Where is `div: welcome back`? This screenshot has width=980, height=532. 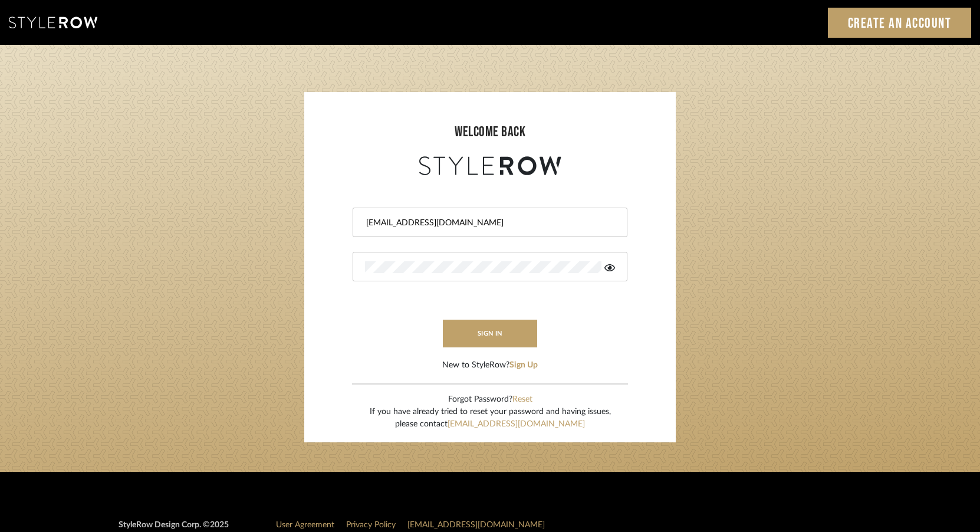 div: welcome back is located at coordinates (490, 132).